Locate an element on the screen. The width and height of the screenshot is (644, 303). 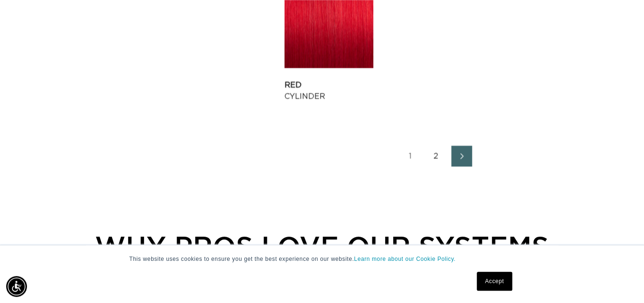
a: Page 2 is located at coordinates (436, 156).